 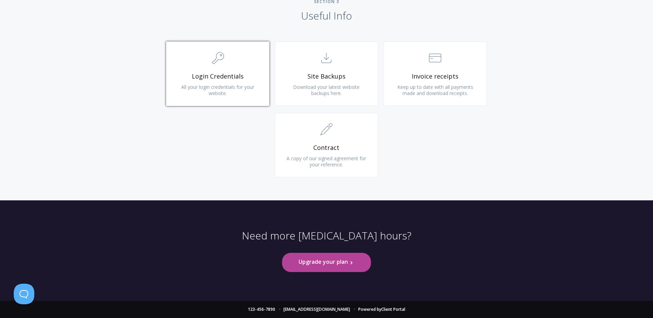 I want to click on span: All your login credentials for your website., so click(x=217, y=90).